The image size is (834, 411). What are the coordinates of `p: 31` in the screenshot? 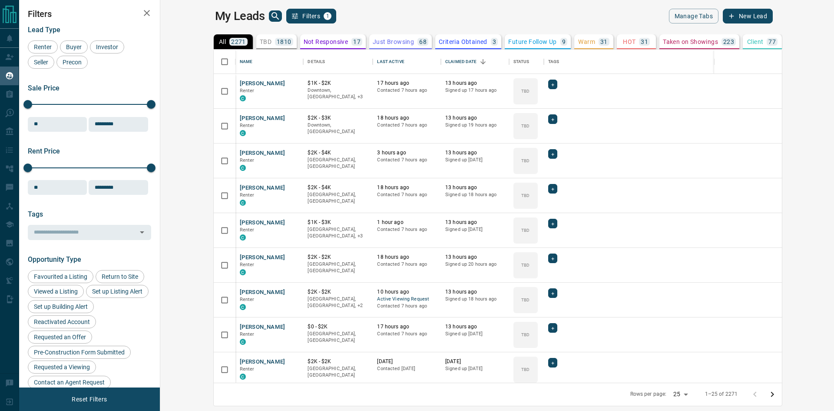 It's located at (604, 42).